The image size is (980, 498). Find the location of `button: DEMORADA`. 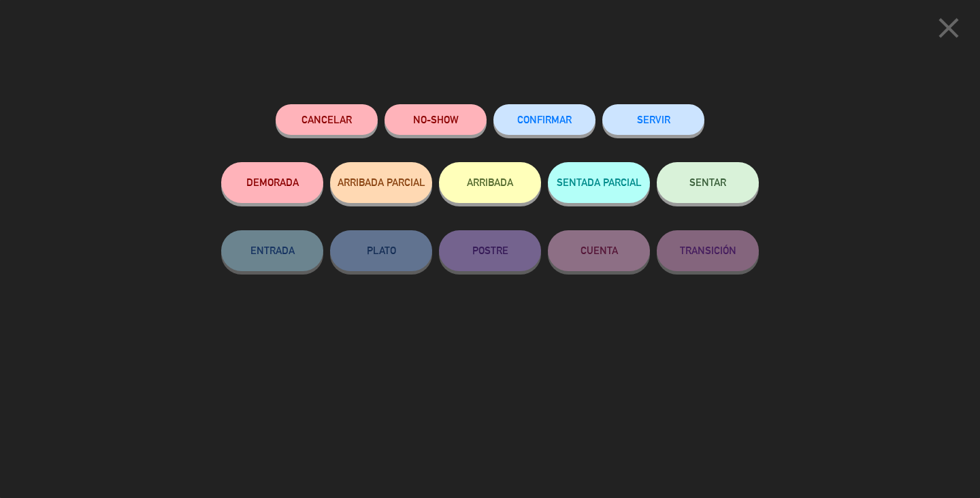

button: DEMORADA is located at coordinates (272, 182).